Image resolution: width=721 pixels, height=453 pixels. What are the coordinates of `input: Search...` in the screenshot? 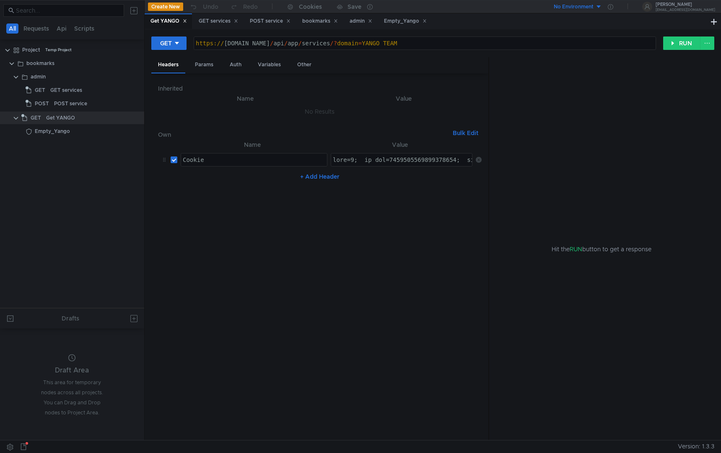 It's located at (68, 10).